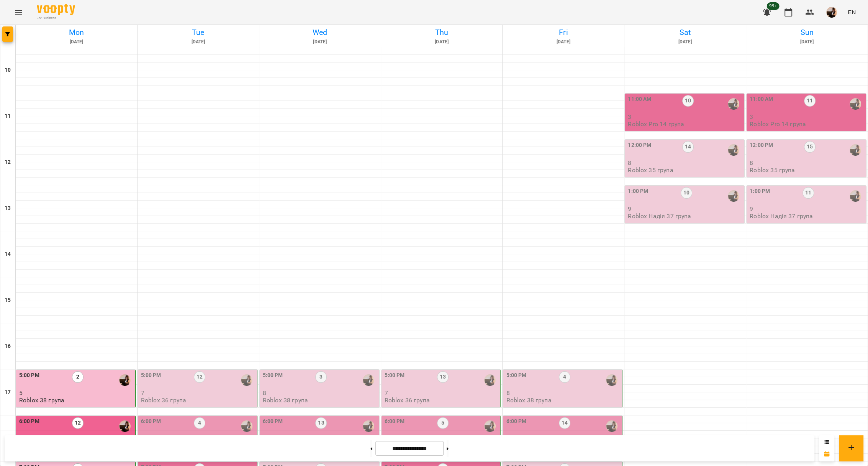 Image resolution: width=868 pixels, height=466 pixels. What do you see at coordinates (8, 300) in the screenshot?
I see `h6: 15` at bounding box center [8, 300].